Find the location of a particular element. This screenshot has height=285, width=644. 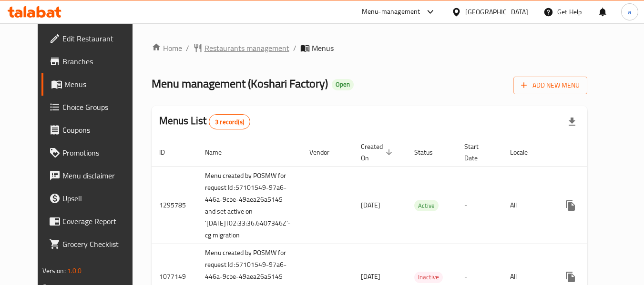

span: 1.0.0 is located at coordinates (75, 271).